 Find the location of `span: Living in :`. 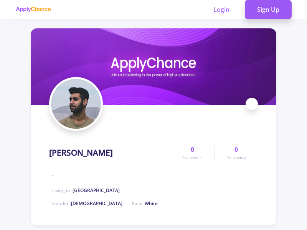

span: Living in : is located at coordinates (86, 190).